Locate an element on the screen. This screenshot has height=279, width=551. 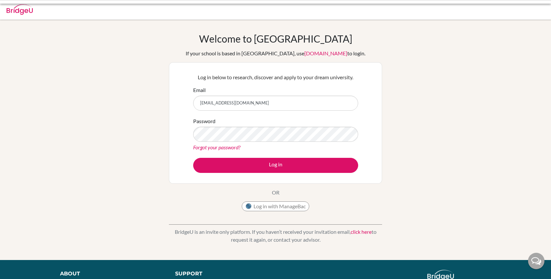
a: click here is located at coordinates (361, 232).